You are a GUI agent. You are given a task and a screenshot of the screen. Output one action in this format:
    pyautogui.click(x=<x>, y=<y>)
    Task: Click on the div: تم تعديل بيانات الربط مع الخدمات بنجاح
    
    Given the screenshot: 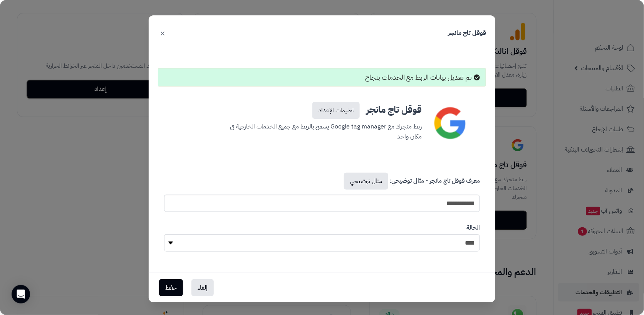 What is the action you would take?
    pyautogui.click(x=322, y=77)
    